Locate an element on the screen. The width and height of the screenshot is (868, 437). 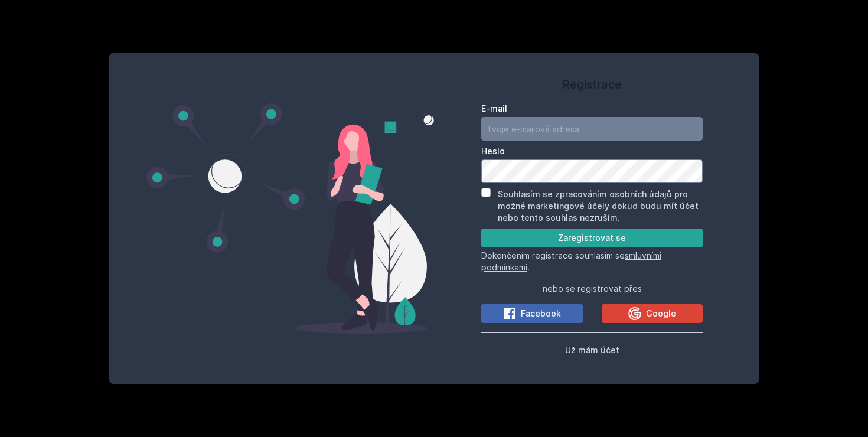
label: Souhlasím se zpracováním osobních údajů pro možné marketingové účely dokud budu mít účet nebo ten... is located at coordinates (598, 205).